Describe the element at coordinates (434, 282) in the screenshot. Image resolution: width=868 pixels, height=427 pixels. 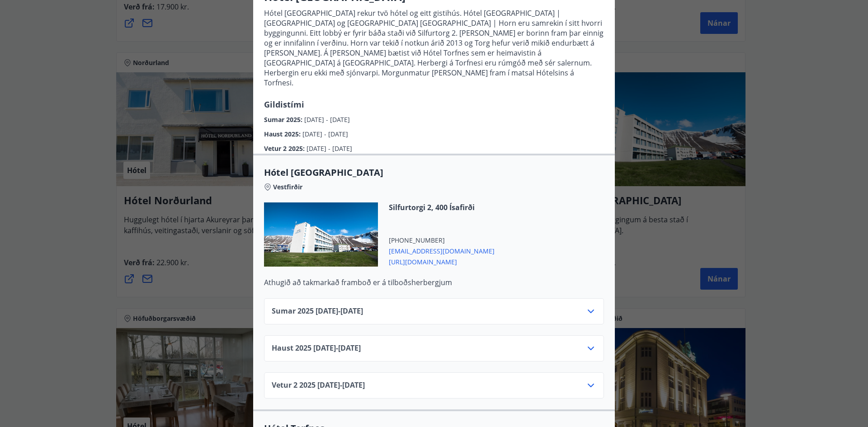
I see `p: Athugið að takmarkað framboð er á tilboðsherbergjum` at that location.